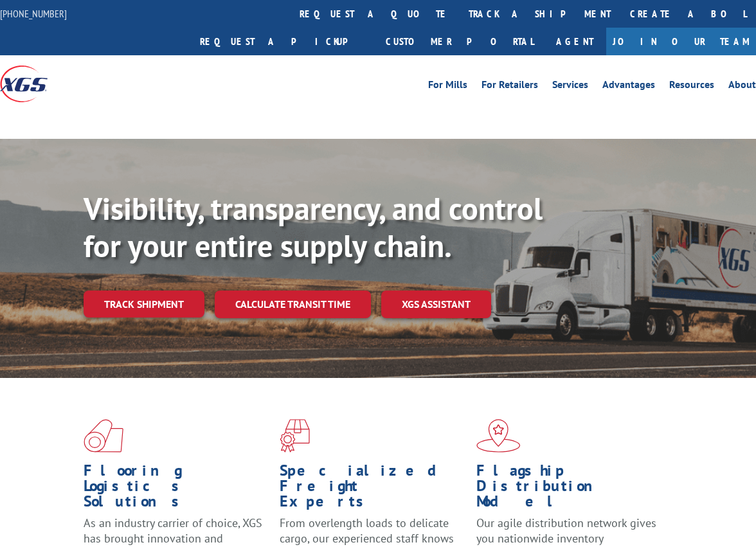  I want to click on a: About, so click(741, 87).